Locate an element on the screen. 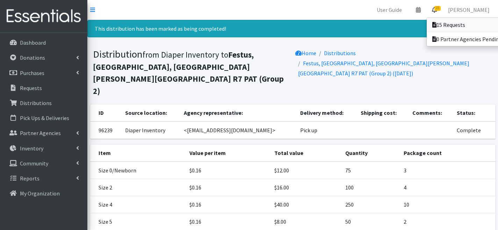 Image resolution: width=498 pixels, height=230 pixels. p: Dashboard is located at coordinates (33, 43).